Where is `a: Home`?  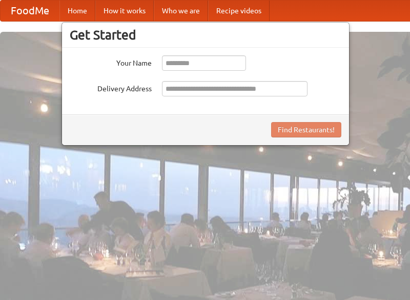 a: Home is located at coordinates (77, 11).